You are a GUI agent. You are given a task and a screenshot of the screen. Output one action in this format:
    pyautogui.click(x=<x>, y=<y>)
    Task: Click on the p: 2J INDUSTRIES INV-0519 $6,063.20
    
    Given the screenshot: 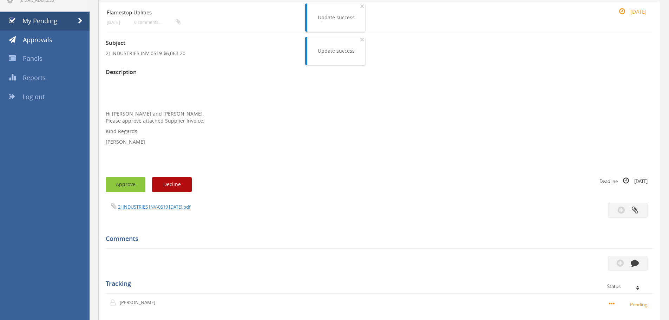 What is the action you would take?
    pyautogui.click(x=379, y=53)
    